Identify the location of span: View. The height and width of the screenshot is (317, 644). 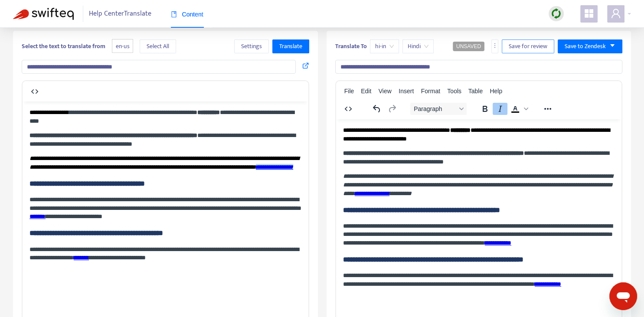
(385, 91).